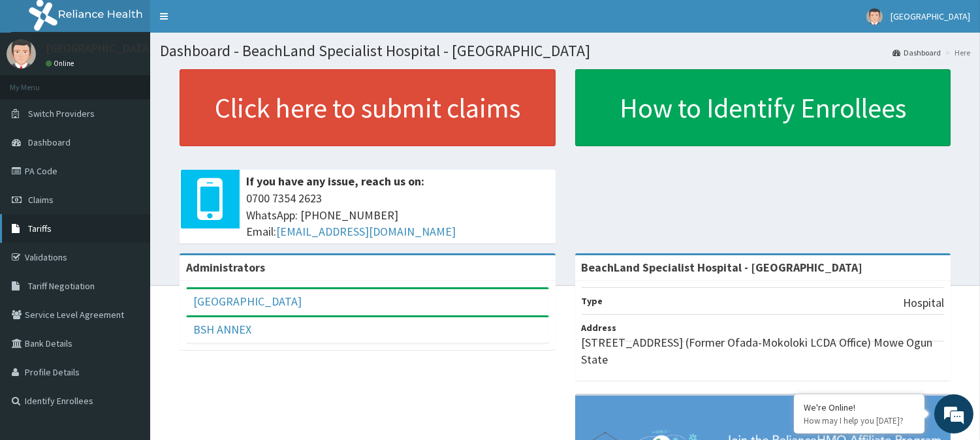 This screenshot has height=440, width=980. Describe the element at coordinates (859, 421) in the screenshot. I see `p: How may I help you today?` at that location.